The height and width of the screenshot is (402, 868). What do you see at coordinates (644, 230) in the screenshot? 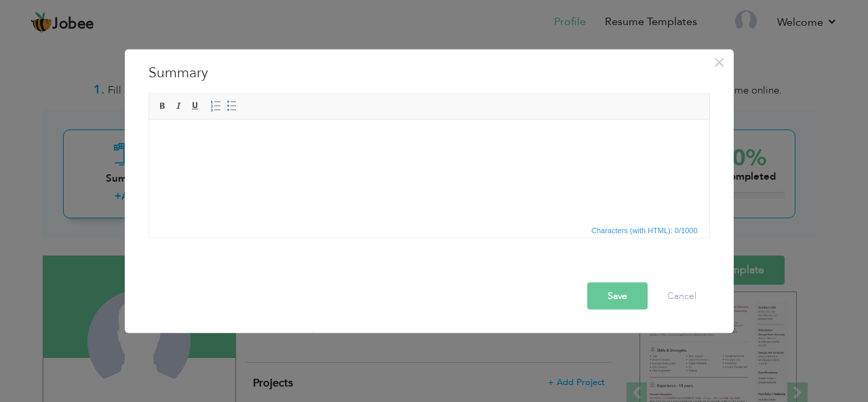
I see `span: Characters (with HTML): 0/1000` at bounding box center [644, 230].